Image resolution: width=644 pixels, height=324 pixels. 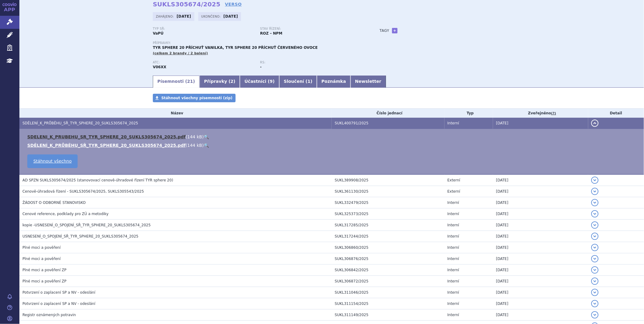 I want to click on span: Cenově-úhradová řízení - SUKLS305674/2025, SUKLS305543/2025, so click(x=83, y=191).